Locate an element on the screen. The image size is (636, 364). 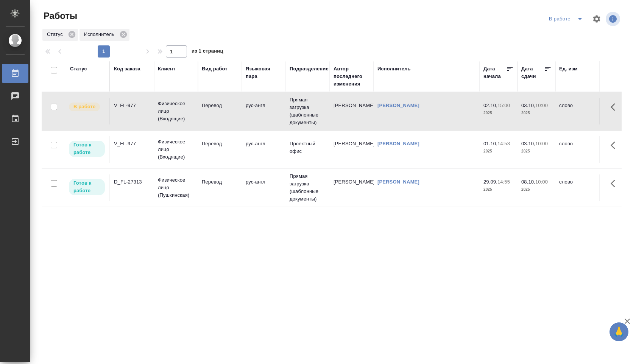
div: D_FL-27313 is located at coordinates (132, 182).